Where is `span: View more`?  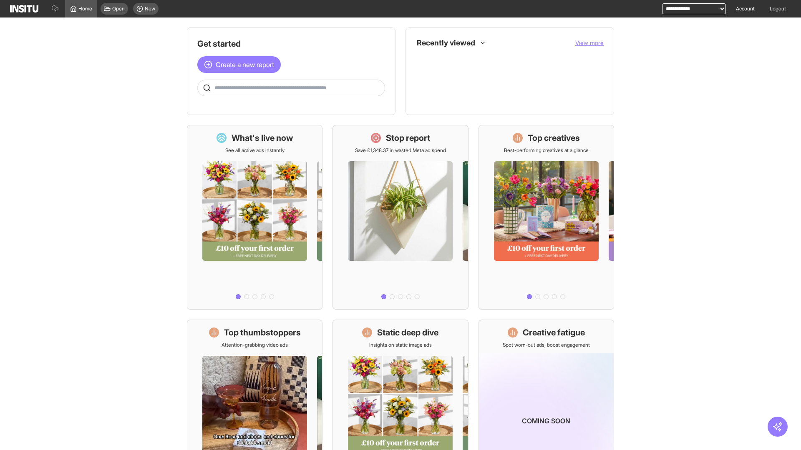 span: View more is located at coordinates (589, 43).